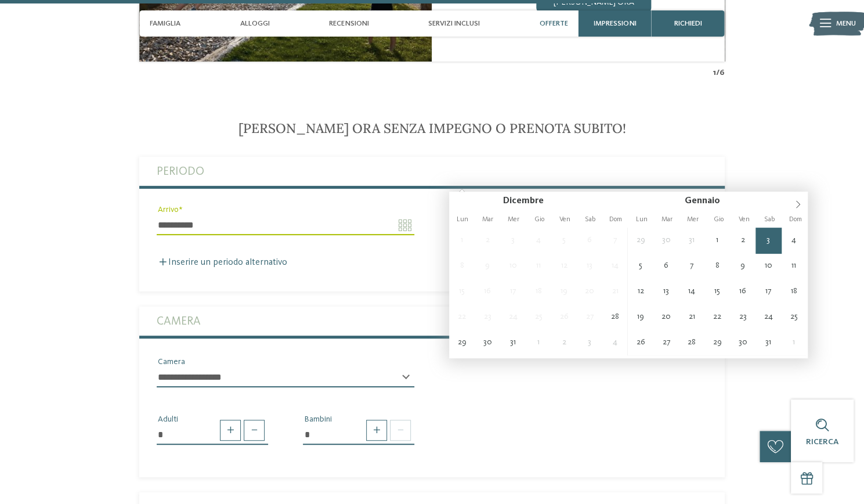 The image size is (864, 504). Describe the element at coordinates (640, 342) in the screenshot. I see `span: Gennaio 26, 2026` at that location.